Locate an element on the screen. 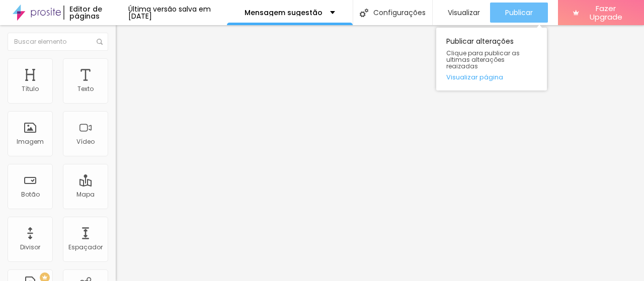  button: Publicar is located at coordinates (519, 13).